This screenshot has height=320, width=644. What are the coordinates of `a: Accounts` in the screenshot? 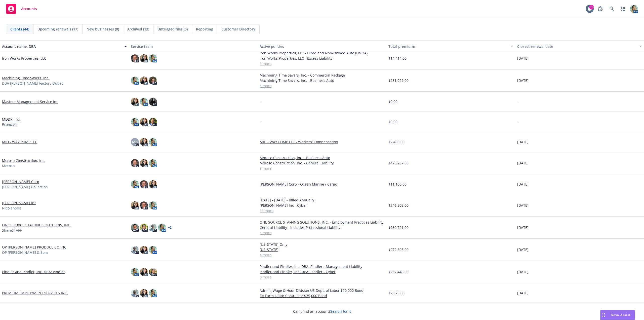 It's located at (21, 9).